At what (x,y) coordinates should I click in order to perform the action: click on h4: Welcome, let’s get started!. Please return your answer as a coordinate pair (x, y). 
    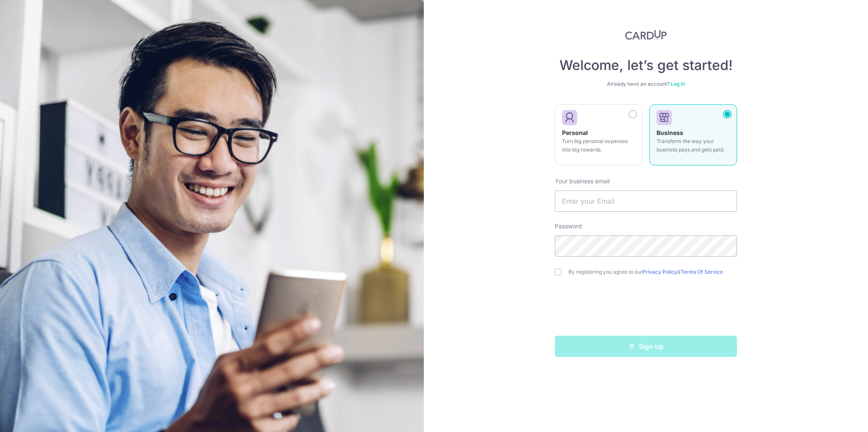
    Looking at the image, I should click on (646, 65).